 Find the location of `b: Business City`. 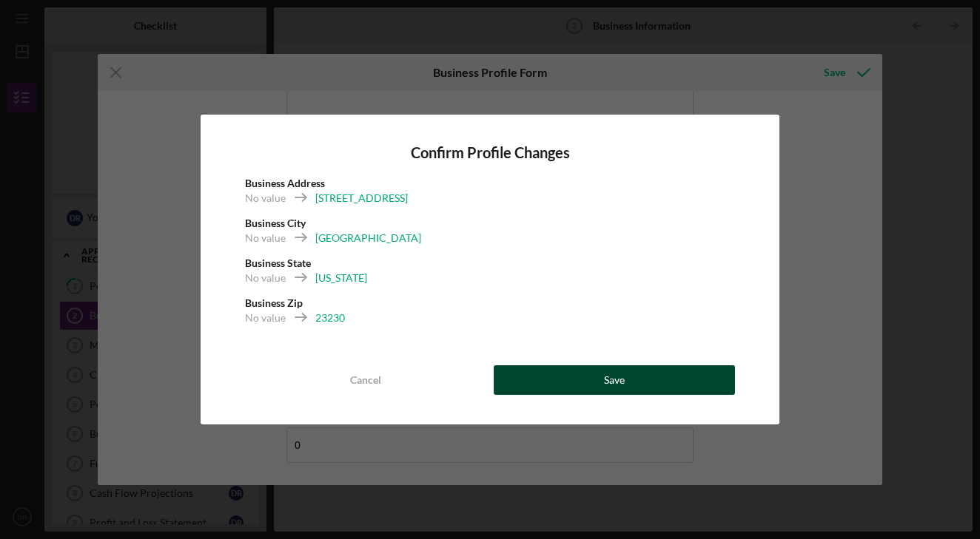

b: Business City is located at coordinates (275, 222).